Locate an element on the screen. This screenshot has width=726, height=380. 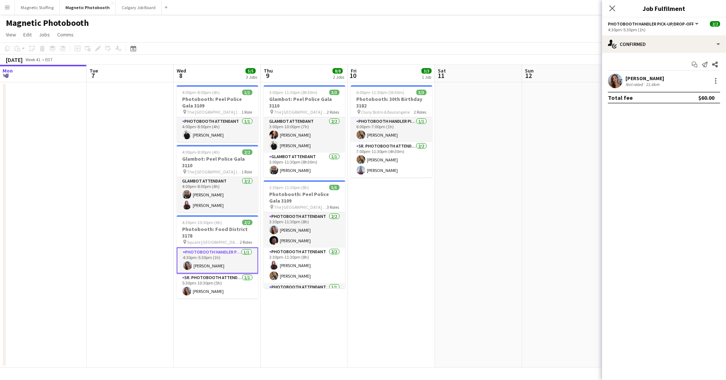
span: 10 is located at coordinates (353, 75).